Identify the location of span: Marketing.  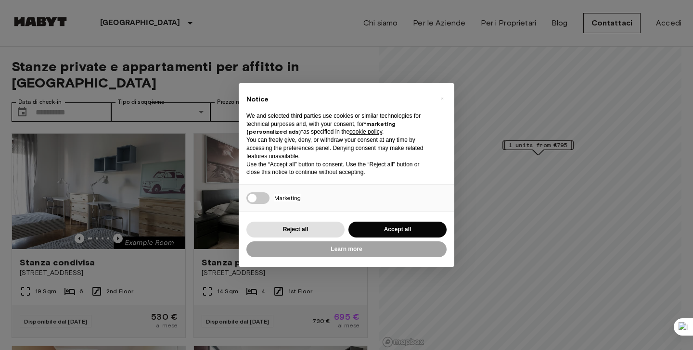
(287, 198).